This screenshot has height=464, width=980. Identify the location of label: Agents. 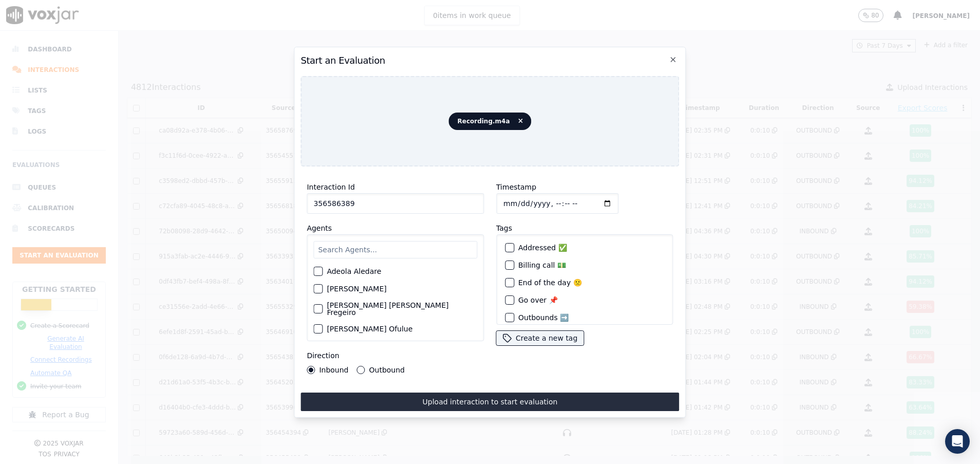
(319, 228).